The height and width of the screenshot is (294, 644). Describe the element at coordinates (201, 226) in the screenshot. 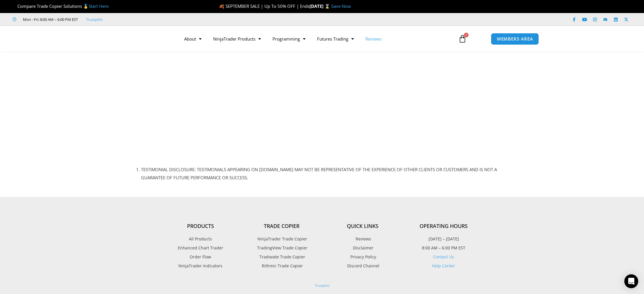

I see `h4: Products` at that location.